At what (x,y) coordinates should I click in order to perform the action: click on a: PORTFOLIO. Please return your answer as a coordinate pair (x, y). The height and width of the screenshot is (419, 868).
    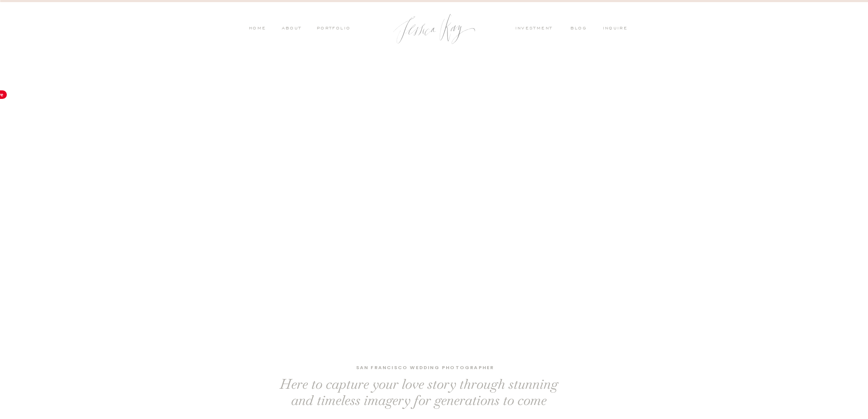
    Looking at the image, I should click on (333, 29).